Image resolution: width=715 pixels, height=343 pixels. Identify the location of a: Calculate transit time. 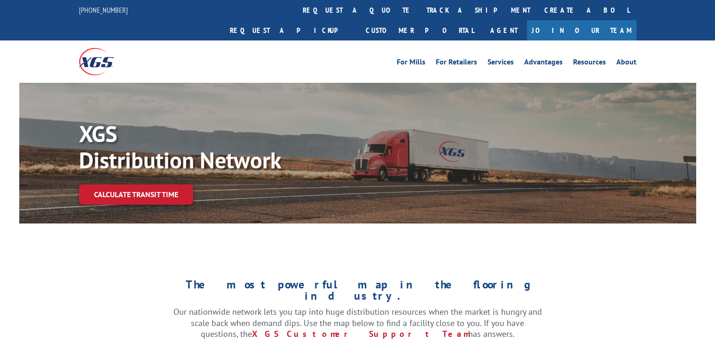
(136, 194).